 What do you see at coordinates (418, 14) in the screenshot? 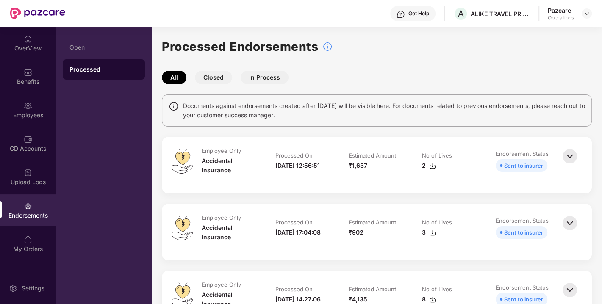
I see `div: Get Help` at bounding box center [418, 14].